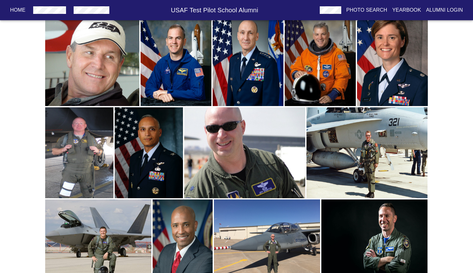 Image resolution: width=473 pixels, height=273 pixels. What do you see at coordinates (406, 10) in the screenshot?
I see `p: Yearbook` at bounding box center [406, 10].